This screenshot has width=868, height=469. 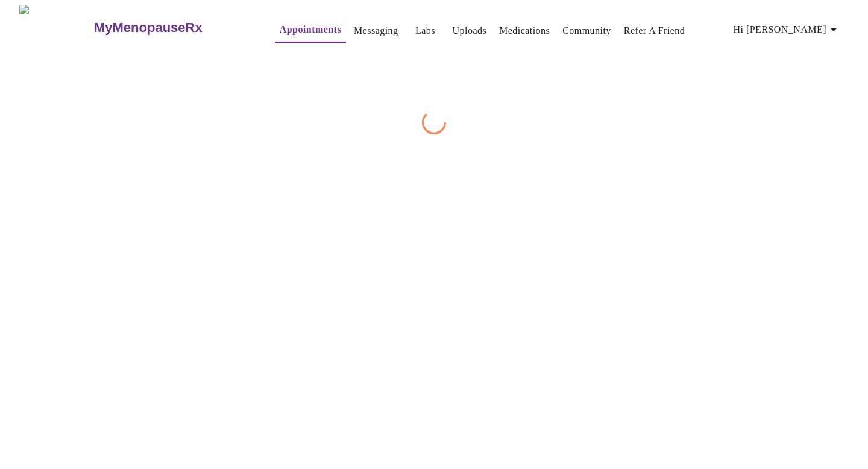 What do you see at coordinates (375, 31) in the screenshot?
I see `a: Messaging` at bounding box center [375, 31].